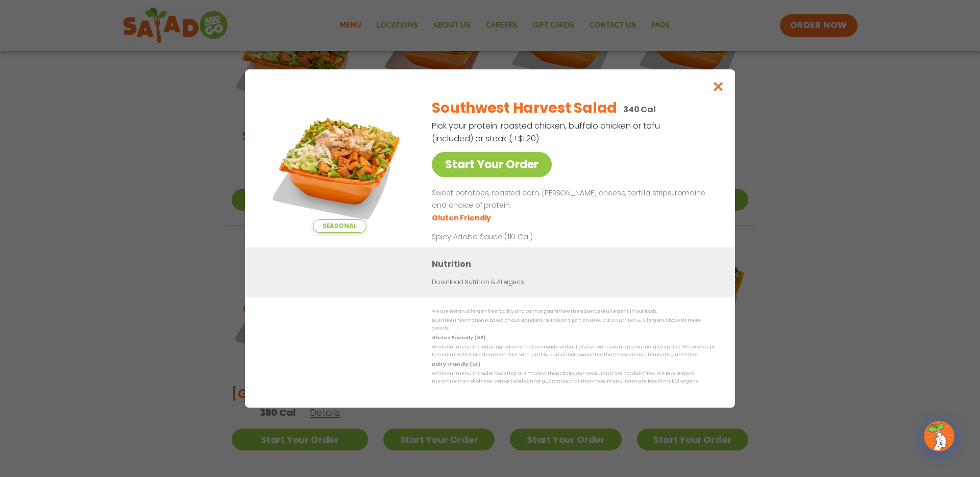  What do you see at coordinates (573, 350) in the screenshot?
I see `p: While our menu includes ingredients that are made without gluten, our restaurants are not gluten ...` at bounding box center [573, 350].